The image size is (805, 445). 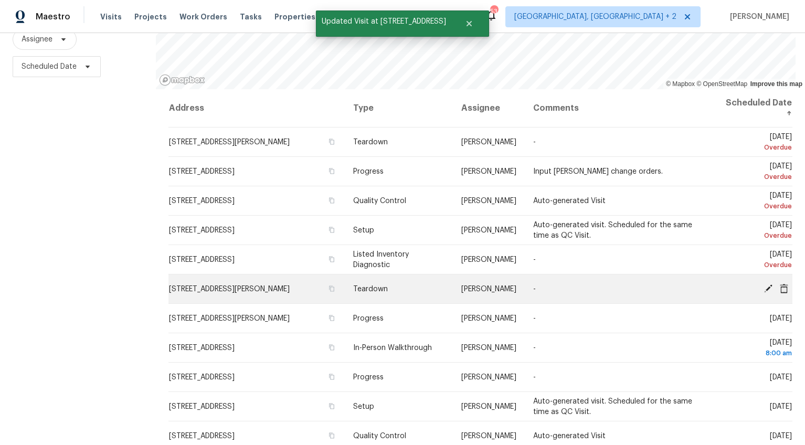 I want to click on button: Close, so click(x=469, y=24).